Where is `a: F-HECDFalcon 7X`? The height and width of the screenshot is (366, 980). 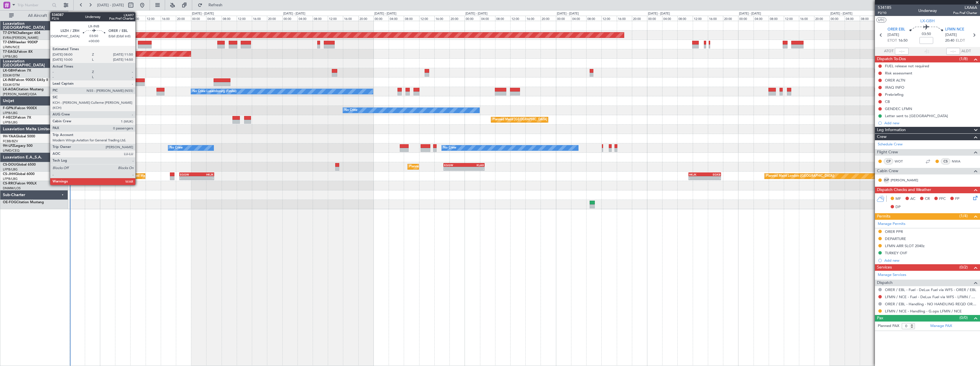
a: F-HECDFalcon 7X is located at coordinates (17, 118).